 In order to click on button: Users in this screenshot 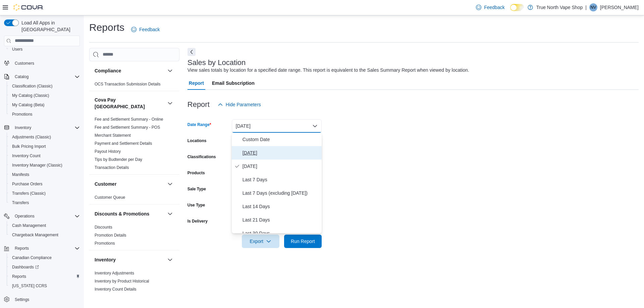, I will do `click(44, 49)`.